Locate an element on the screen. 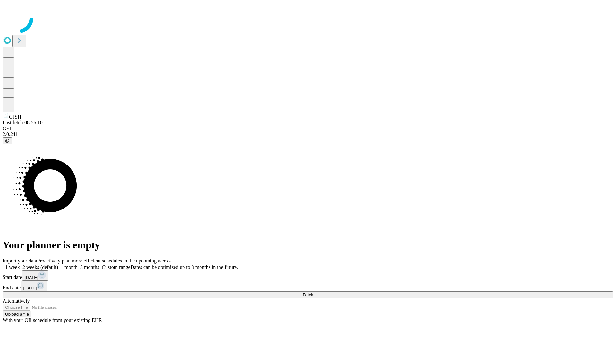  button: Upload a file is located at coordinates (17, 314).